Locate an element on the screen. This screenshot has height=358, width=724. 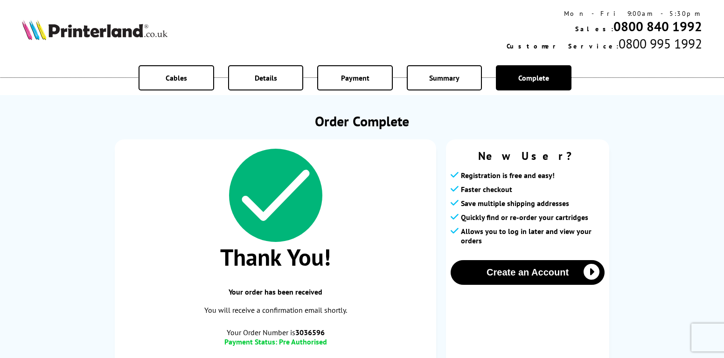
b: 3036596 is located at coordinates (310, 333).